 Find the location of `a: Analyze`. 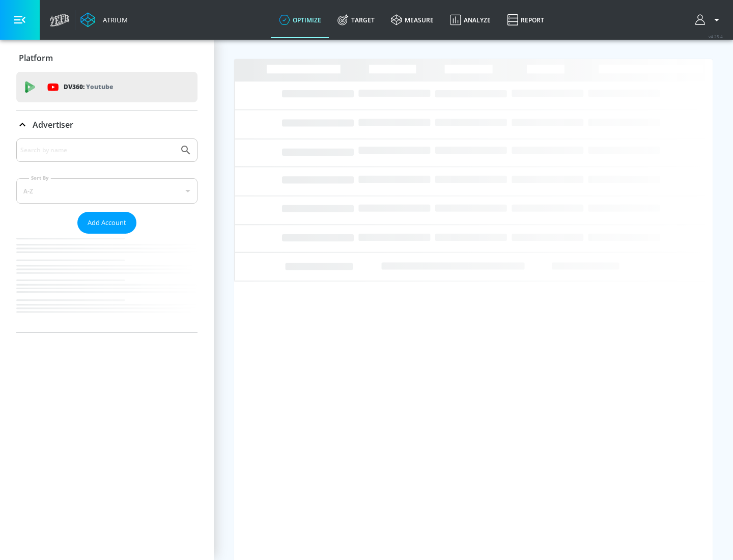

a: Analyze is located at coordinates (471, 20).